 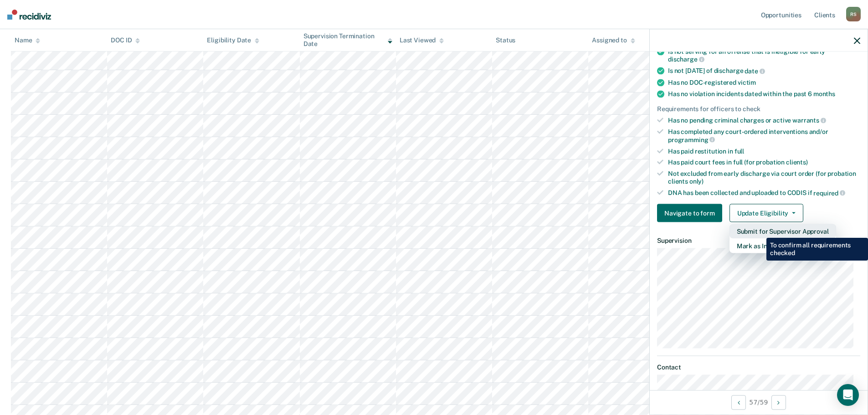 I want to click on div: Status, so click(x=505, y=40).